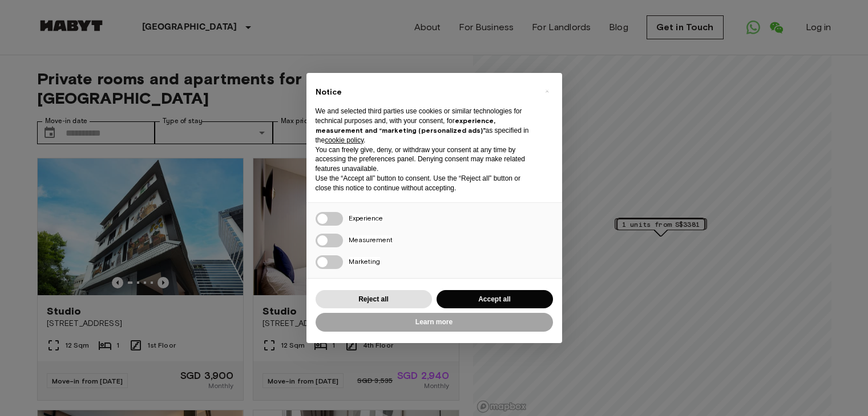 The height and width of the screenshot is (416, 868). What do you see at coordinates (434, 322) in the screenshot?
I see `button: Learn more` at bounding box center [434, 322].